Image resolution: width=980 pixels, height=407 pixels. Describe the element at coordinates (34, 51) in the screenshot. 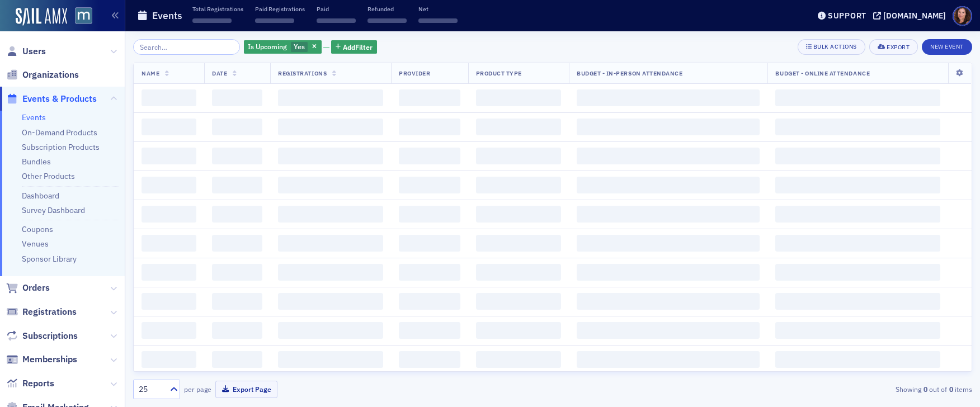

I see `span: Users` at that location.